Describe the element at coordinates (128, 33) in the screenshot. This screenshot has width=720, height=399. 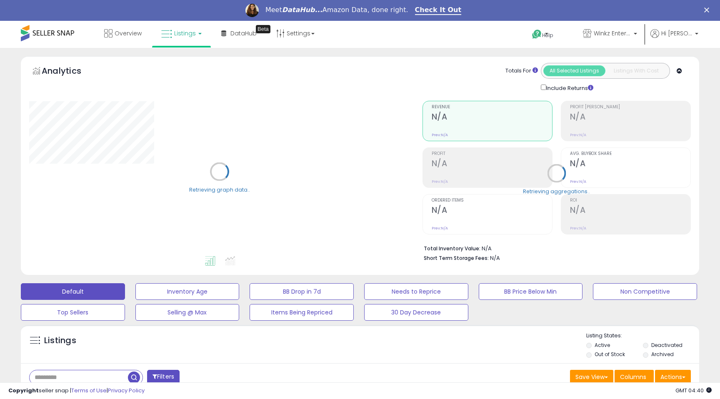
I see `span: Overview` at that location.